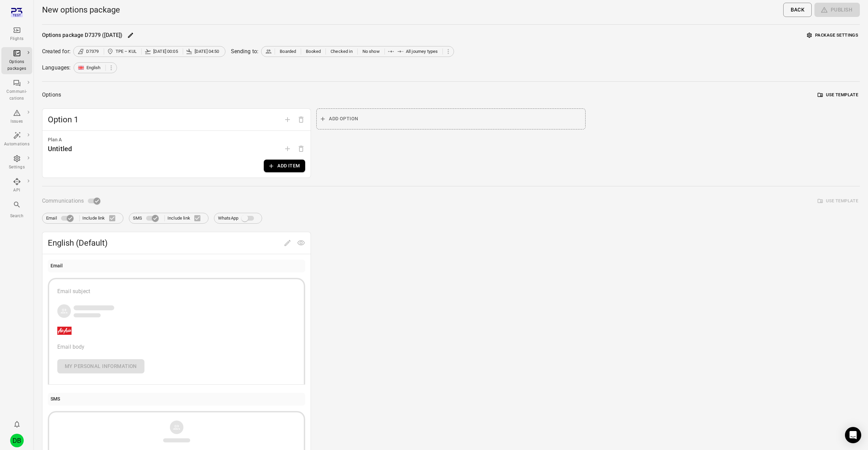  Describe the element at coordinates (288, 149) in the screenshot. I see `span: Add plan` at that location.